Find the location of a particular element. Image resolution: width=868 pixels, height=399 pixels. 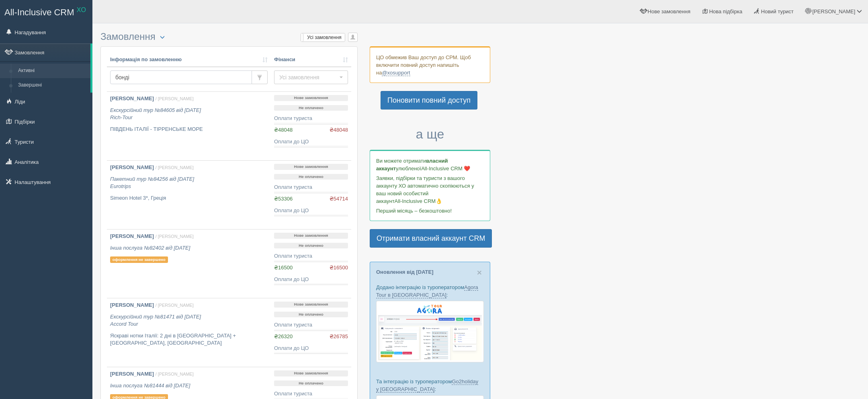

a: Отримати власний аккаунт CRM is located at coordinates (431, 238).